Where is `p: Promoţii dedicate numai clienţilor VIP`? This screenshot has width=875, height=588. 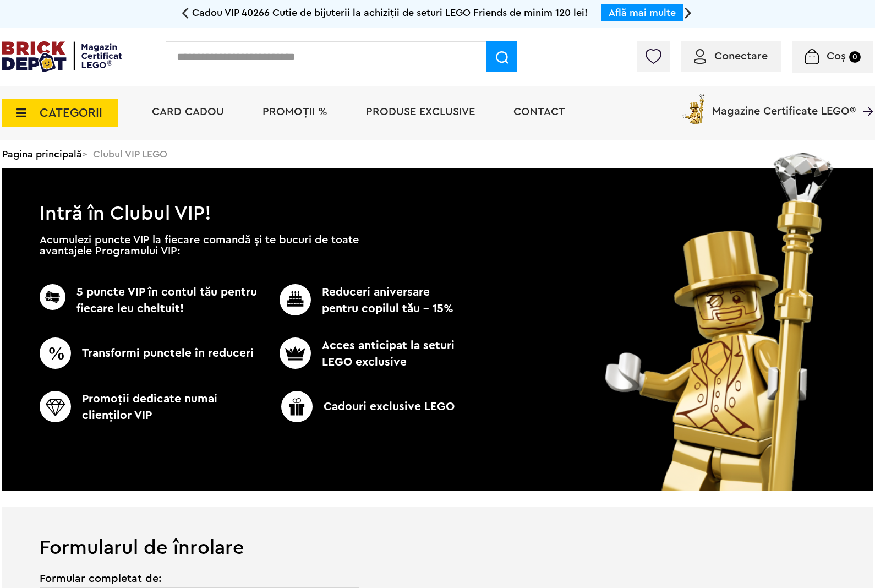
p: Promoţii dedicate numai clienţilor VIP is located at coordinates (150, 407).